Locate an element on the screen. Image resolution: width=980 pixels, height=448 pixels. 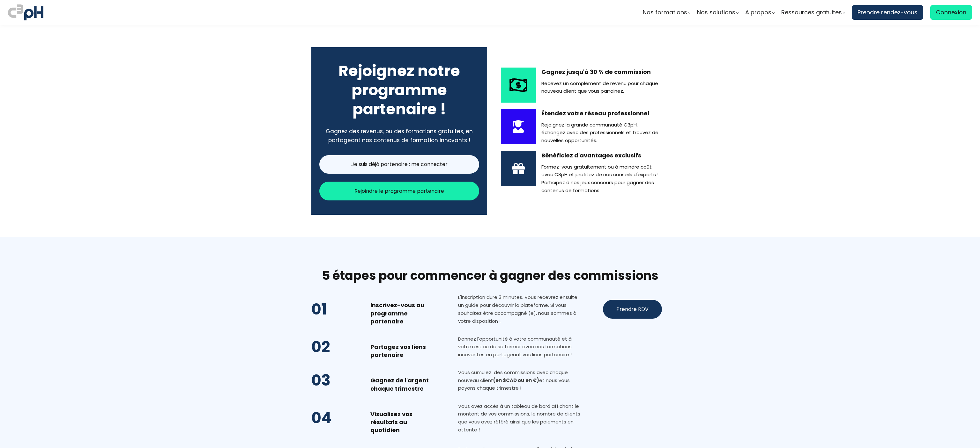
div: Donnez l'opportunité à votre communauté et à votre réseau de se former avec nos formations innova... is located at coordinates (520, 348).